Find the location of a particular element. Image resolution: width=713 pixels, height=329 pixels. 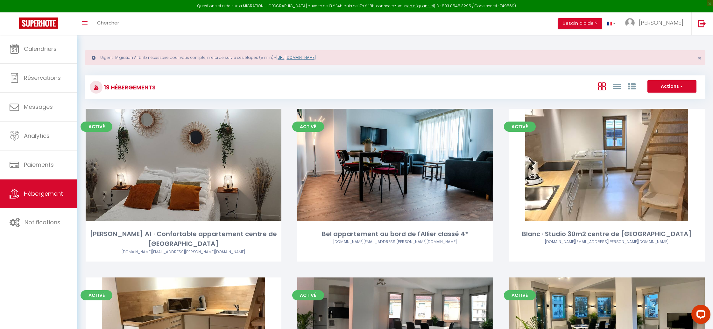

img: logout is located at coordinates (702, 23).